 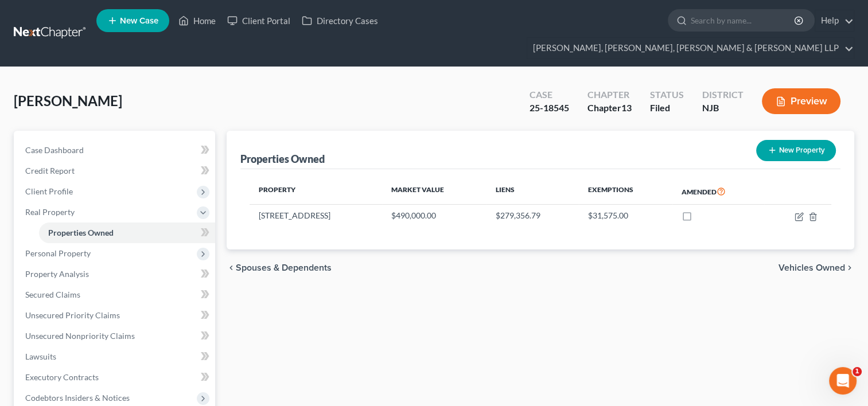 What do you see at coordinates (549, 108) in the screenshot?
I see `div: 25-18545` at bounding box center [549, 108].